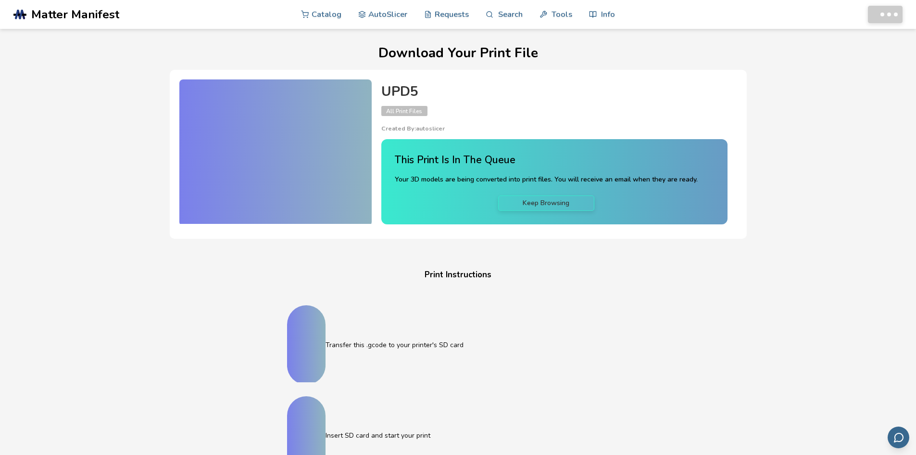  What do you see at coordinates (478, 344) in the screenshot?
I see `p: Transfer this .gcode to your printer's SD card` at bounding box center [478, 344].